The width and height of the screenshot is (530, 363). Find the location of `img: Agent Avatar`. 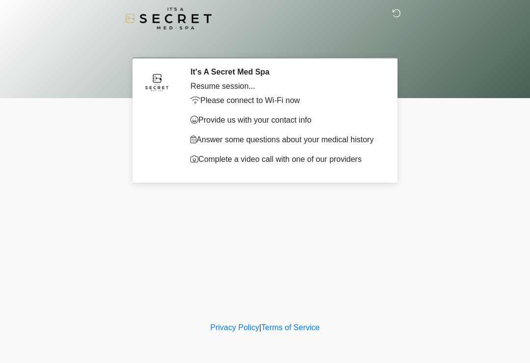

img: Agent Avatar is located at coordinates (157, 82).